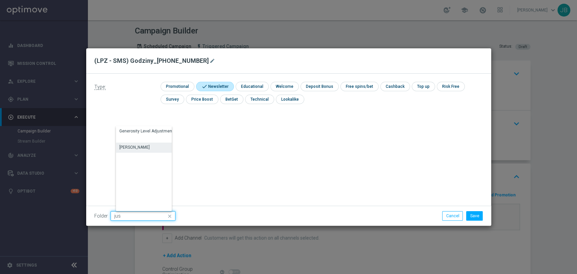 This screenshot has height=274, width=577. Describe the element at coordinates (212, 61) in the screenshot. I see `i: mode_edit` at that location.